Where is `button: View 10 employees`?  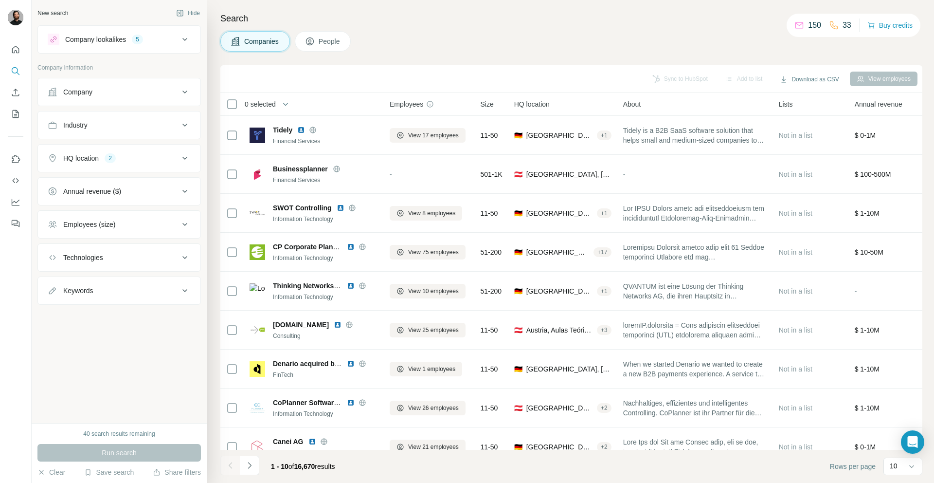 button: View 10 employees is located at coordinates (428, 291).